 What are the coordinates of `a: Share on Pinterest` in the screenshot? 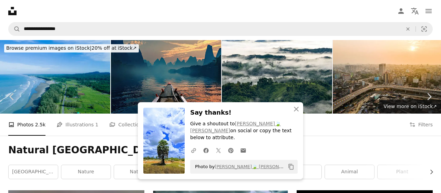 It's located at (231, 150).